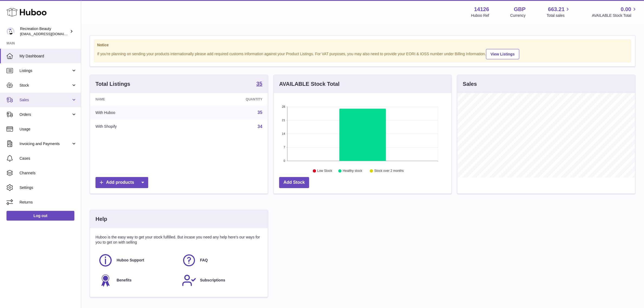 The height and width of the screenshot is (308, 644). I want to click on a: Huboo Support, so click(137, 260).